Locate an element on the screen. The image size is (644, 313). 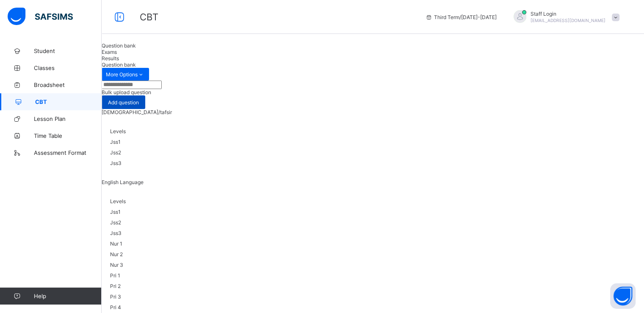
span: Classes is located at coordinates (68, 68).